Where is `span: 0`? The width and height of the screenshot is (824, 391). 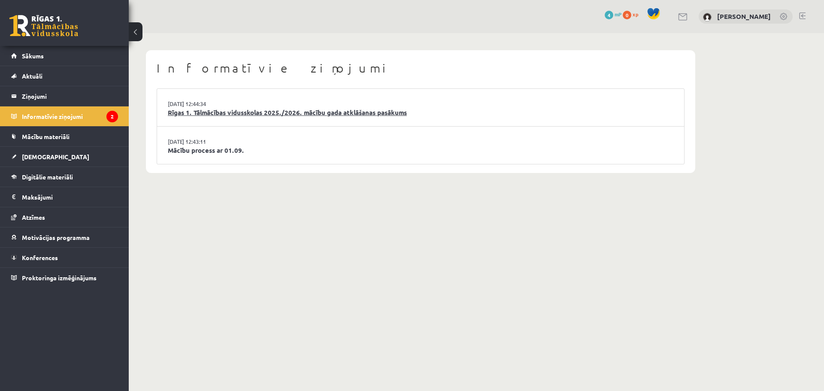 span: 0 is located at coordinates (627, 15).